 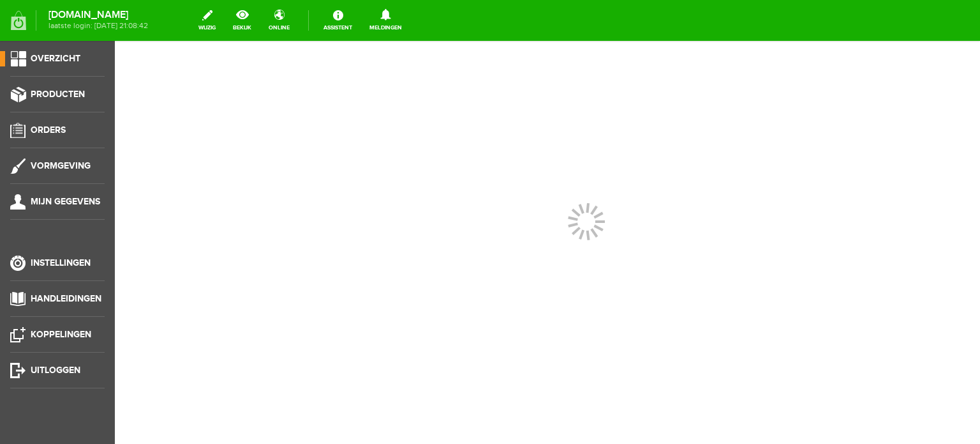 I want to click on a: bekijk, so click(x=241, y=20).